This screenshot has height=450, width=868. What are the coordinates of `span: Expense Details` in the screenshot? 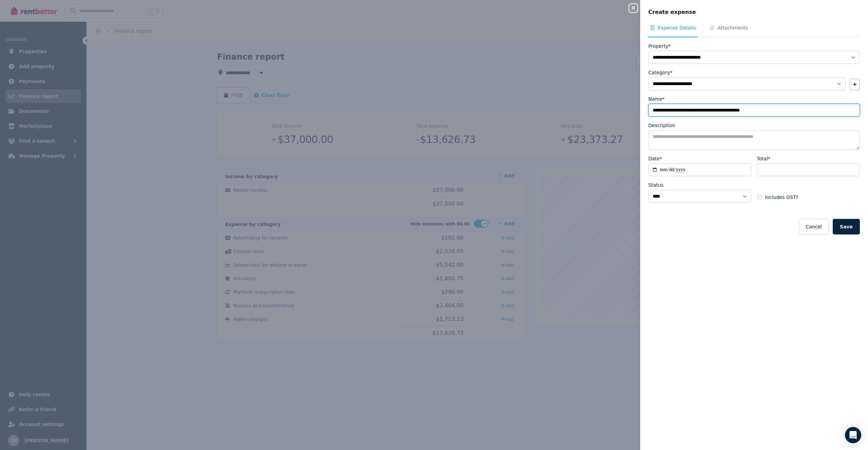 It's located at (676, 28).